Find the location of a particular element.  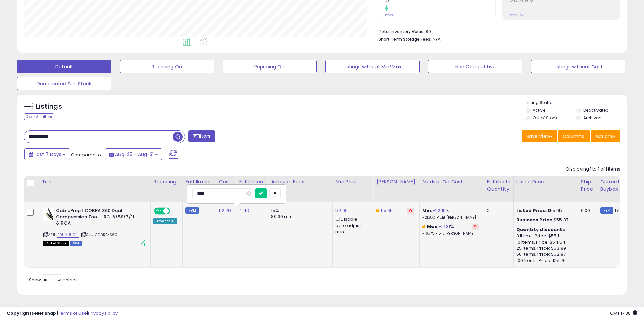

button: Actions is located at coordinates (606, 136).